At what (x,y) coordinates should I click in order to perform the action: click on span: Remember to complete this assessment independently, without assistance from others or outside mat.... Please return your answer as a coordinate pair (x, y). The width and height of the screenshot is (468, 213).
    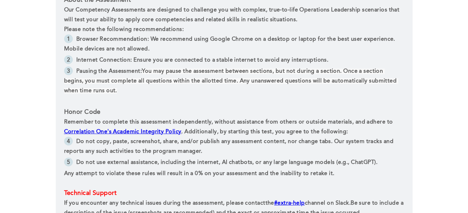
    Looking at the image, I should click on (229, 122).